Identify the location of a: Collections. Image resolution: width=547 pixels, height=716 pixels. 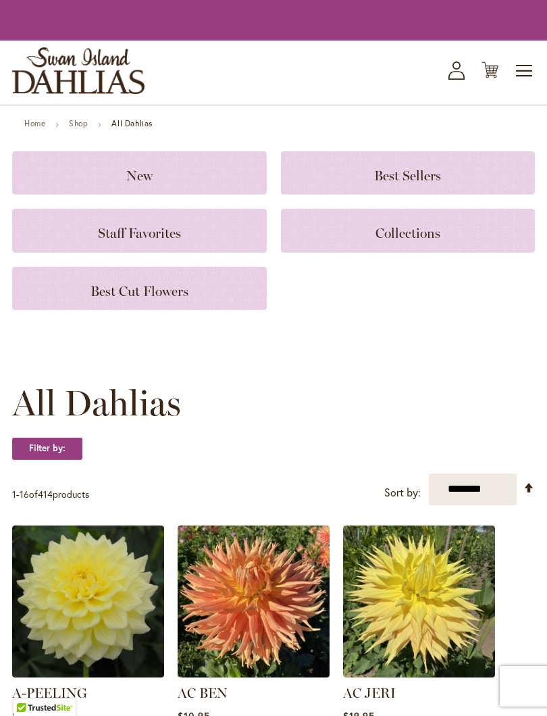
(408, 230).